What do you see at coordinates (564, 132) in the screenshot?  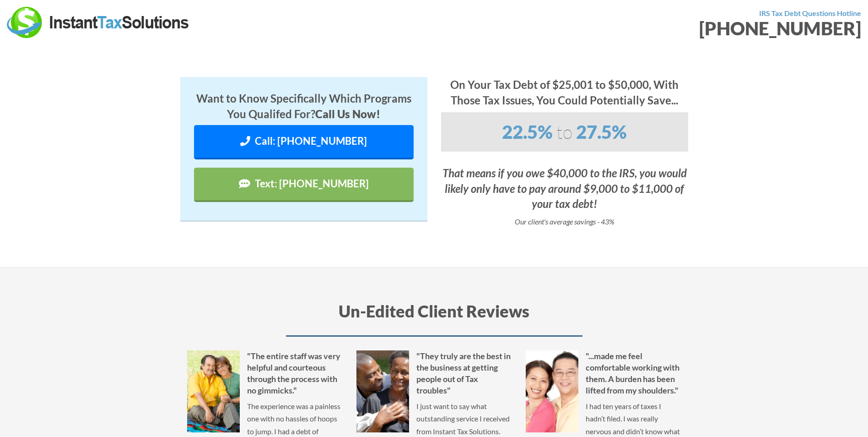 I see `span: to` at bounding box center [564, 132].